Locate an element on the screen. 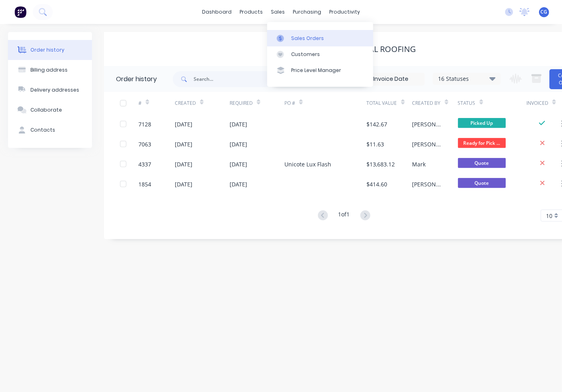 The height and width of the screenshot is (392, 562). span: Ready for Pick ... is located at coordinates (482, 143).